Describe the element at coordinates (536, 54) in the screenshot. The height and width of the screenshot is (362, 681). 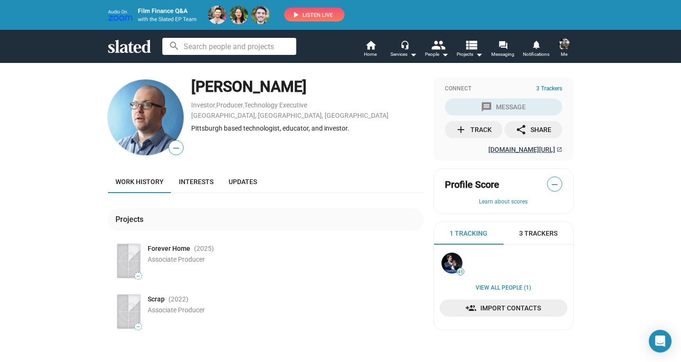
I see `span: Notifications` at that location.